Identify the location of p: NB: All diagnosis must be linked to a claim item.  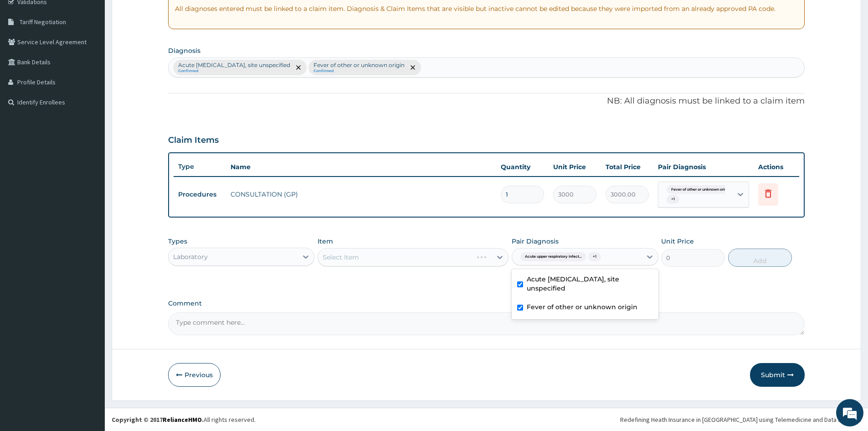
(486, 101).